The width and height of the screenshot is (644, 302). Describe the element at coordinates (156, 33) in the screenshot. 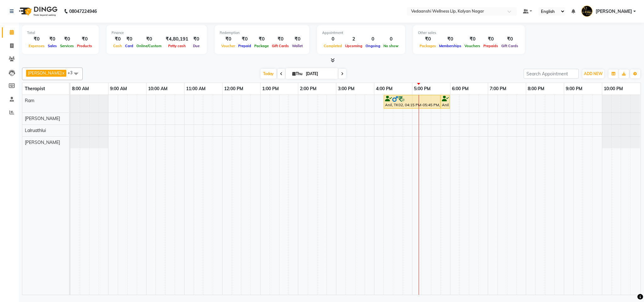

I see `div: Finance` at that location.